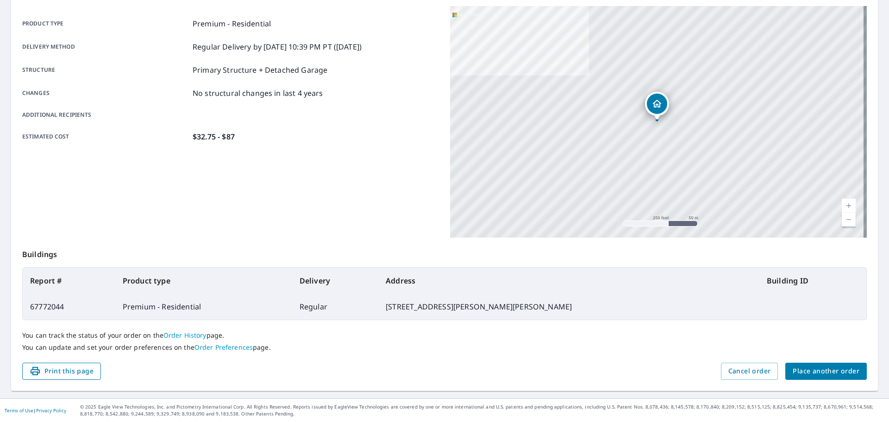 The image size is (889, 422). What do you see at coordinates (444, 347) in the screenshot?
I see `p: You can update and set your order preferences on the page.` at bounding box center [444, 347].